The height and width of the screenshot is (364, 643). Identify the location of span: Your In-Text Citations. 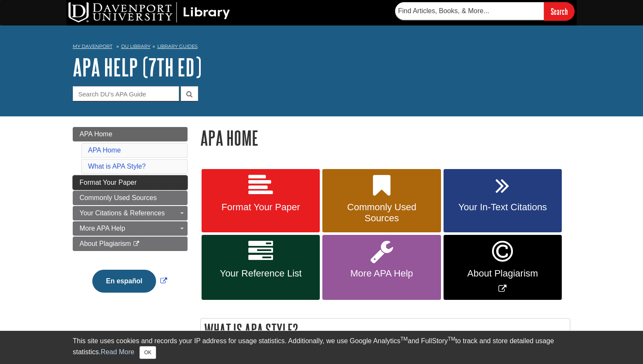
(503, 207).